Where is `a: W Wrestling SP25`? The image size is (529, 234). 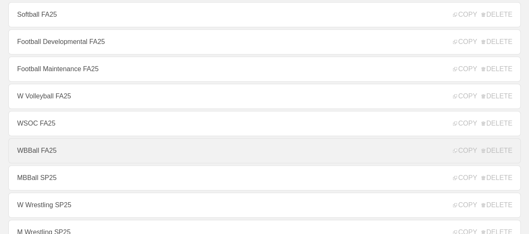
a: W Wrestling SP25 is located at coordinates (264, 205).